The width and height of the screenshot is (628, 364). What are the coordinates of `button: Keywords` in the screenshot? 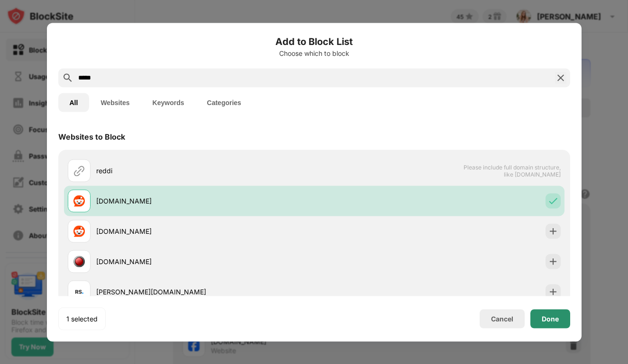 It's located at (168, 102).